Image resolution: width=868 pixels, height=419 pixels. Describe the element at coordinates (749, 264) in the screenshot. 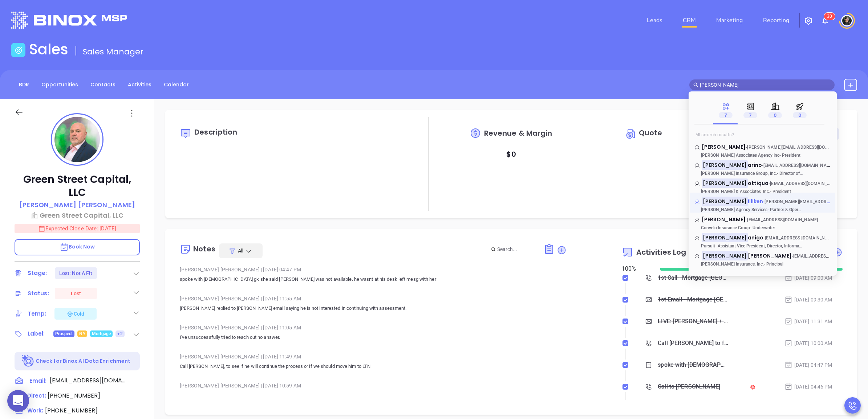

I see `p: - Principal` at that location.